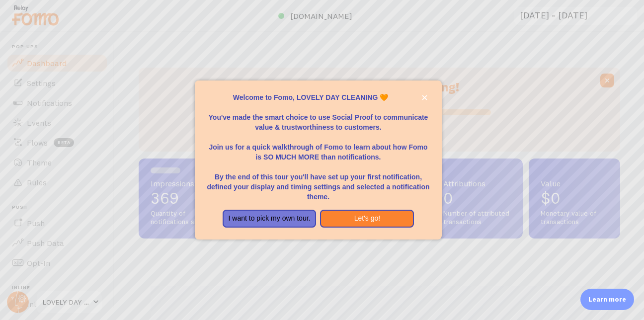 The height and width of the screenshot is (320, 644). What do you see at coordinates (367, 218) in the screenshot?
I see `button: Let's go!` at bounding box center [367, 218].